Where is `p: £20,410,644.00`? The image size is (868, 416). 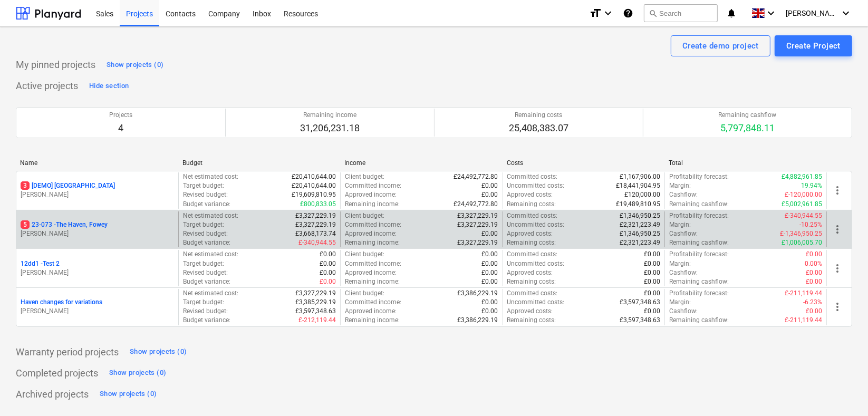
p: £20,410,644.00 is located at coordinates (314, 186).